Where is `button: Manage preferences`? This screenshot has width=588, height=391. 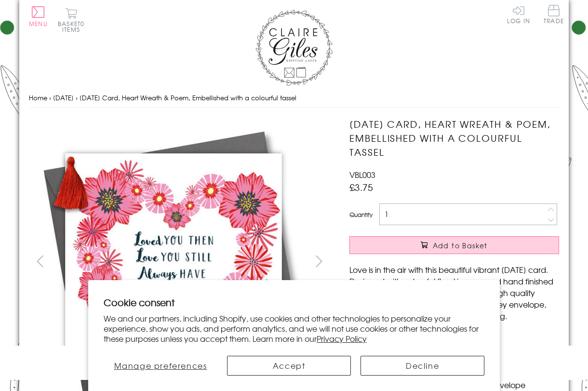
button: Manage preferences is located at coordinates (160, 366).